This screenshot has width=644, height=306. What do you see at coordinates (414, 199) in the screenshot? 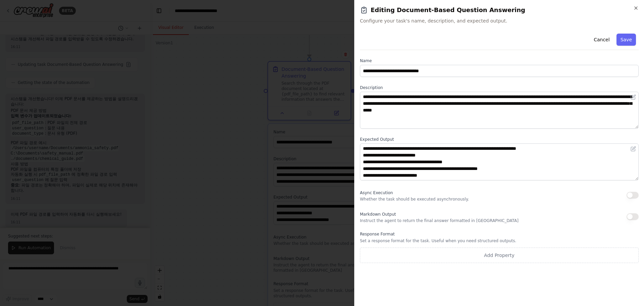
I see `p: Whether the task should be executed asynchronously.` at bounding box center [414, 199].